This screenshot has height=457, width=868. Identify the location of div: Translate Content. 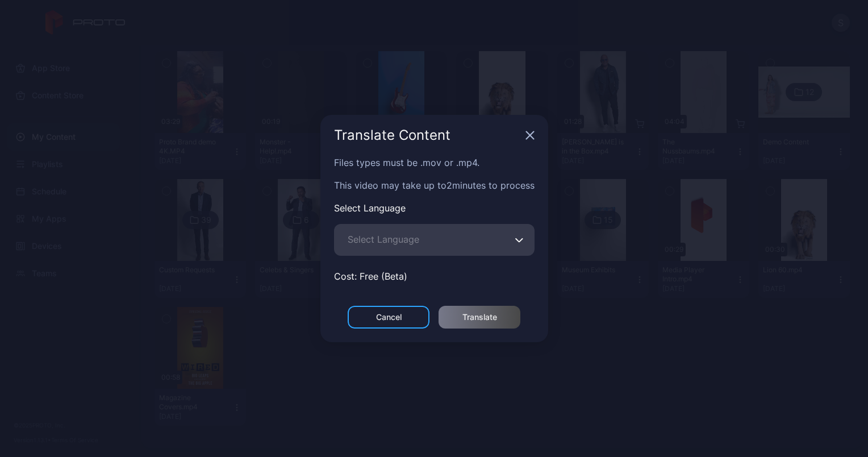
(427, 135).